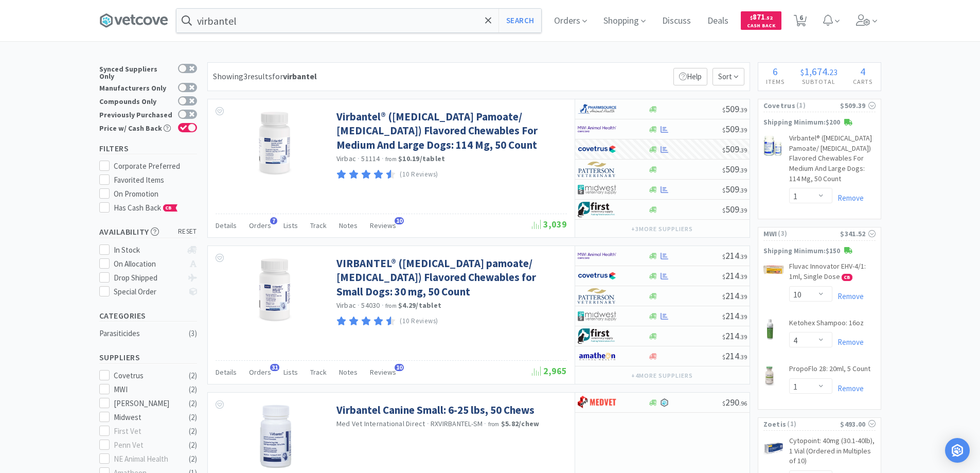  I want to click on div: Showing 3 results, so click(265, 77).